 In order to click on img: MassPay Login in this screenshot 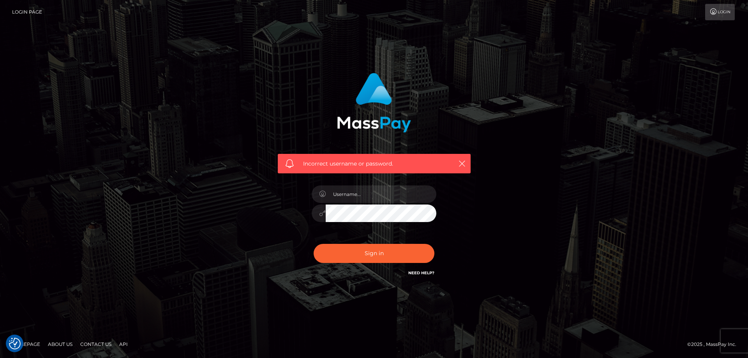, I will do `click(374, 102)`.